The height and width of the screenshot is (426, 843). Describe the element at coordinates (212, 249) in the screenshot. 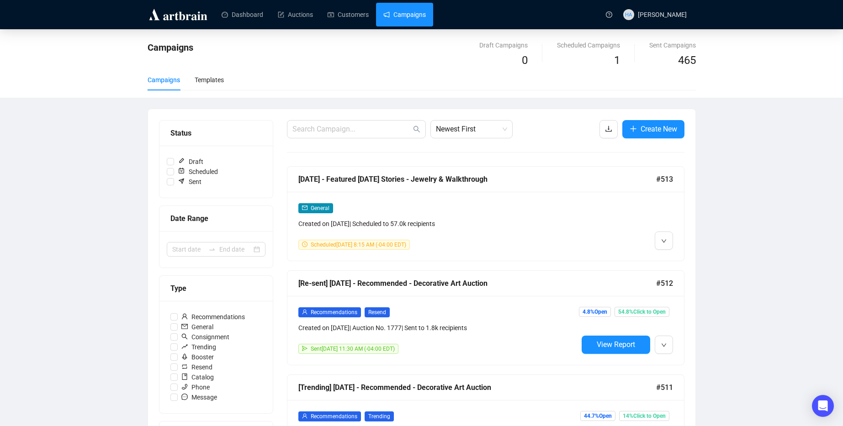

I see `span: swap-right` at that location.